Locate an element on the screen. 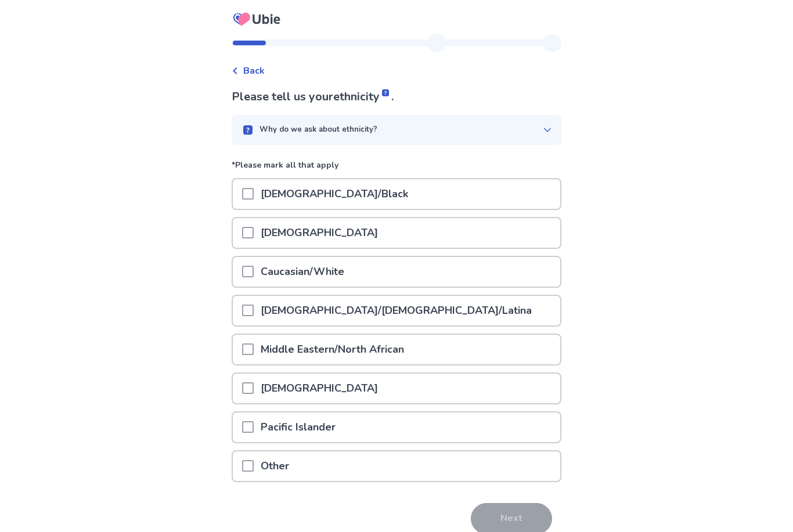 Image resolution: width=793 pixels, height=532 pixels. p: Other is located at coordinates (275, 466).